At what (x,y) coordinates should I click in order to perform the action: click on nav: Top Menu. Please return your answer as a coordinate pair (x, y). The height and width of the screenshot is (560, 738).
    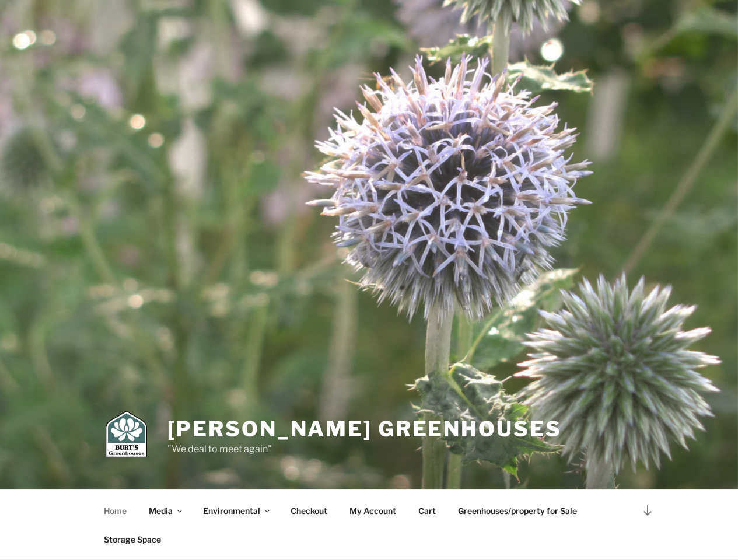
    Looking at the image, I should click on (369, 525).